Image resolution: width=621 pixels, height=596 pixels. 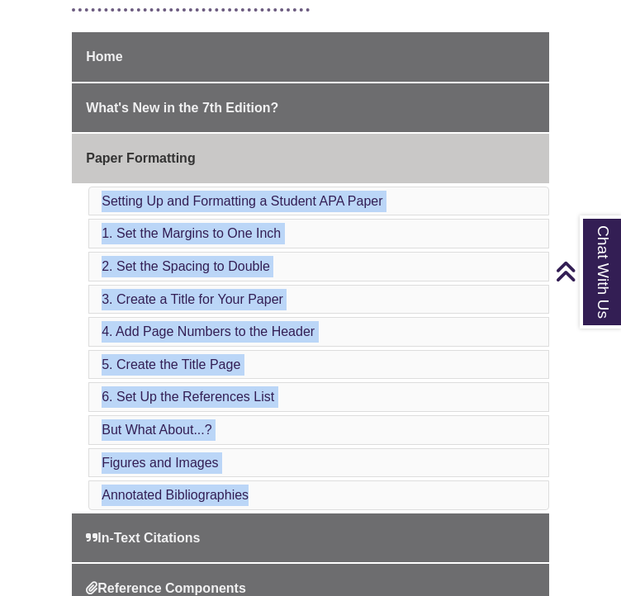 I want to click on a: 2. Set the Spacing to Double, so click(x=186, y=266).